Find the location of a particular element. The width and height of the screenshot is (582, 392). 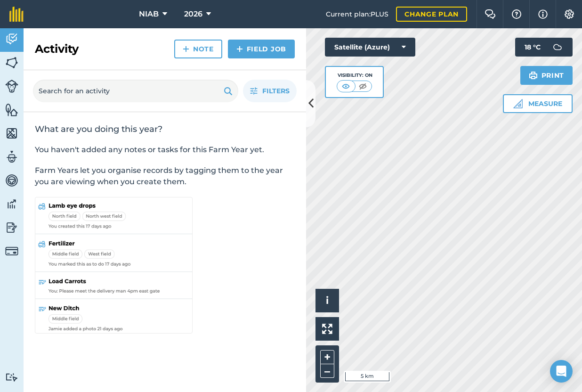

span: NIAB is located at coordinates (149, 14).